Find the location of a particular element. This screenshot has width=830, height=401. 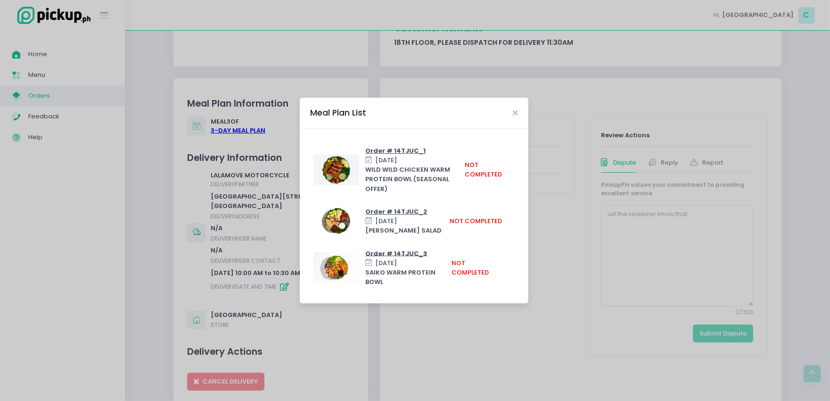

span: SAIKO WARM PROTEIN BOWL is located at coordinates (400, 277).